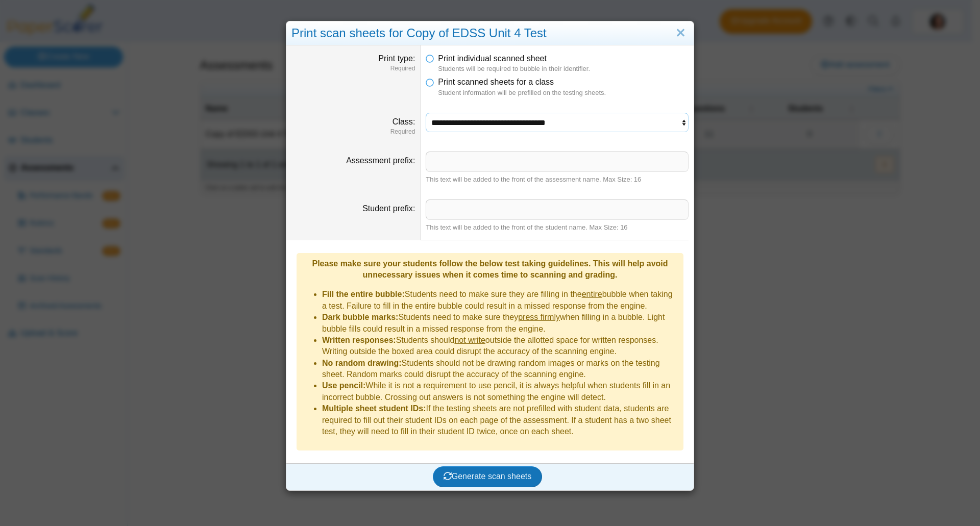 This screenshot has height=526, width=980. What do you see at coordinates (557, 228) in the screenshot?
I see `div: This text will be added to the front of the student name. Max Size: 16` at bounding box center [557, 228].